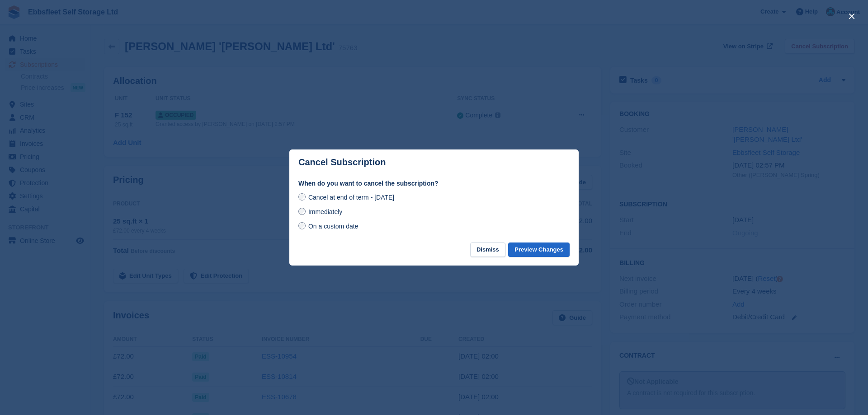  Describe the element at coordinates (333, 226) in the screenshot. I see `span: On a custom date` at that location.